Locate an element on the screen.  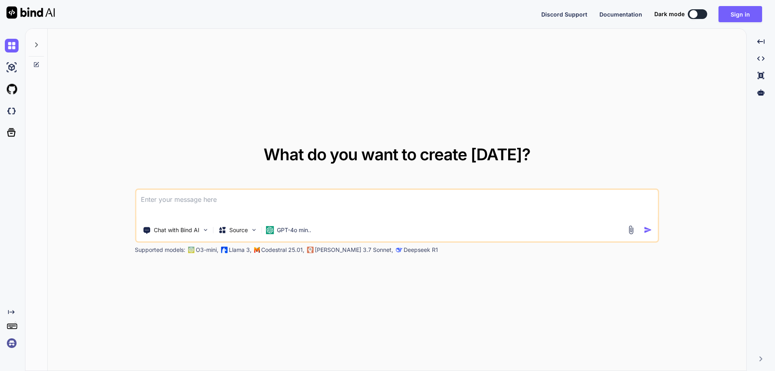
p: Deepseek R1 is located at coordinates (420, 250).